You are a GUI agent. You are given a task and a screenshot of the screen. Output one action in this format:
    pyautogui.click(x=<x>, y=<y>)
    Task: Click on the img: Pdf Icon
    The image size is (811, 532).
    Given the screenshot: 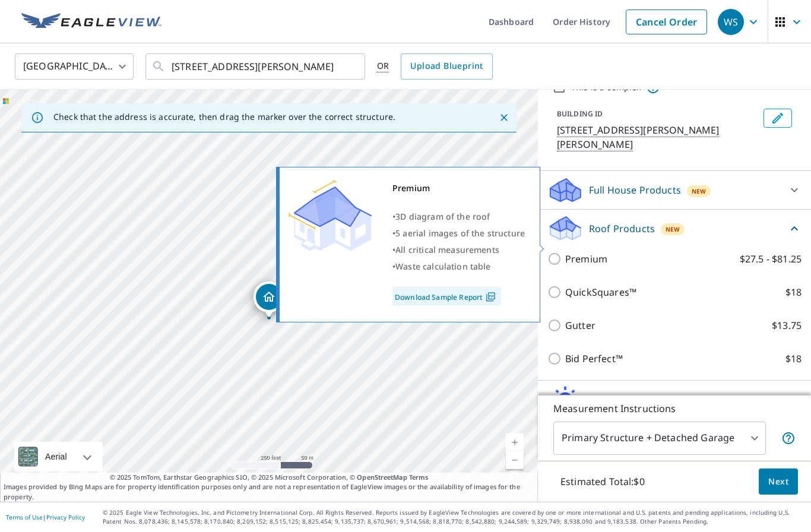 What is the action you would take?
    pyautogui.click(x=491, y=297)
    